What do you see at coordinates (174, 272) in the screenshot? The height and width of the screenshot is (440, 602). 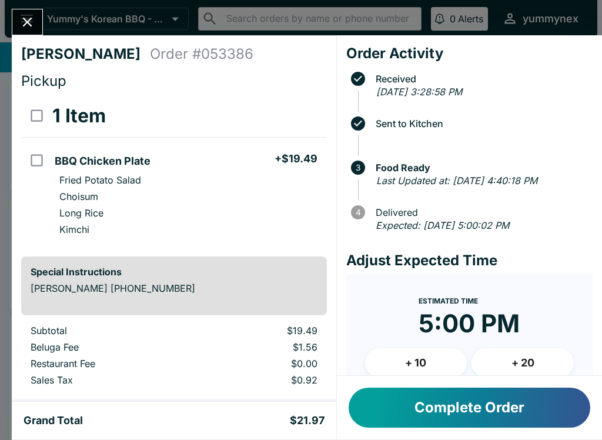 I see `h6: Special Instructions` at bounding box center [174, 272].